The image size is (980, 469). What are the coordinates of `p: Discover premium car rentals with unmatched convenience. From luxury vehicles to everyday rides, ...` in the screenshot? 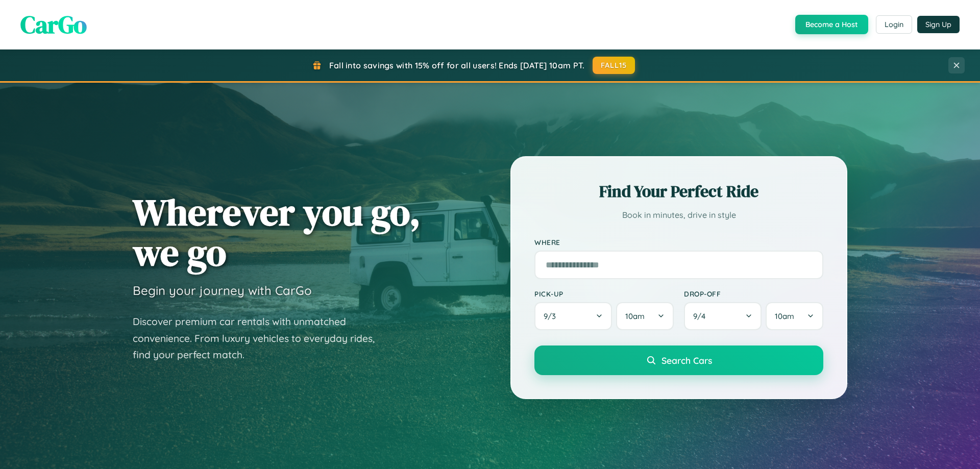 It's located at (260, 339).